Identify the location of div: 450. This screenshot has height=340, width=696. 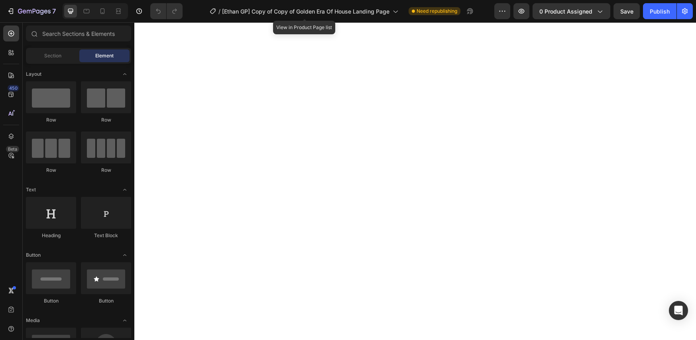
(13, 88).